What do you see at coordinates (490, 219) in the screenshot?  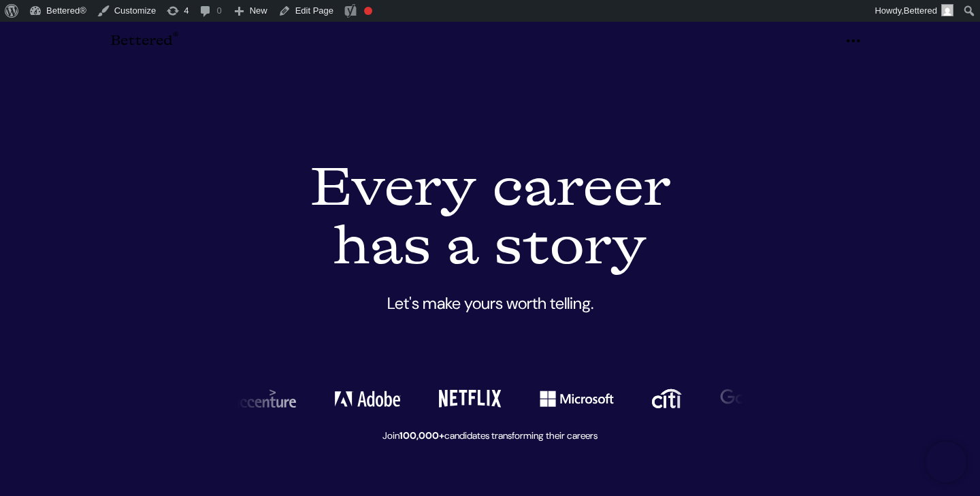 I see `h1: Every career has a story` at bounding box center [490, 219].